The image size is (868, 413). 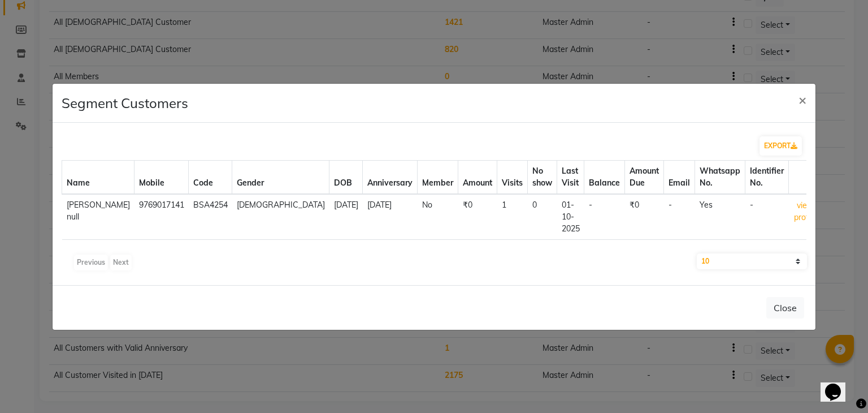 What do you see at coordinates (542, 177) in the screenshot?
I see `th: No show` at bounding box center [542, 177].